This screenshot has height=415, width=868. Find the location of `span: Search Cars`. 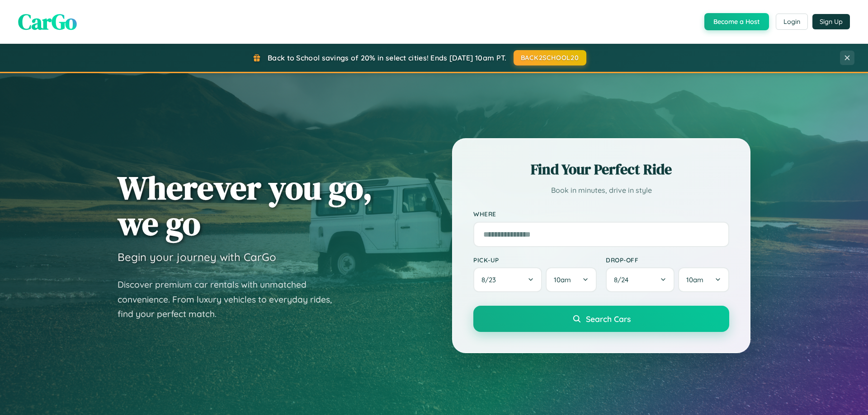

span: Search Cars is located at coordinates (608, 319).